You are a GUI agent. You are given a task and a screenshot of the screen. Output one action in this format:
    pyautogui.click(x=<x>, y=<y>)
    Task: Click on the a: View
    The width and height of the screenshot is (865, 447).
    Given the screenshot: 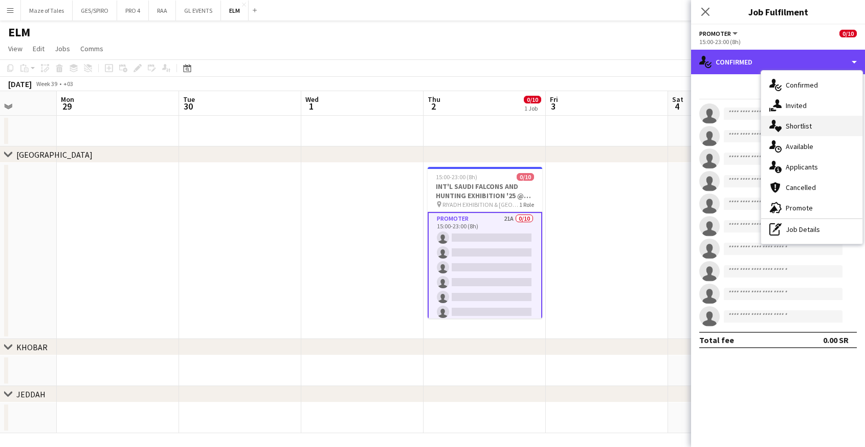 What is the action you would take?
    pyautogui.click(x=15, y=49)
    